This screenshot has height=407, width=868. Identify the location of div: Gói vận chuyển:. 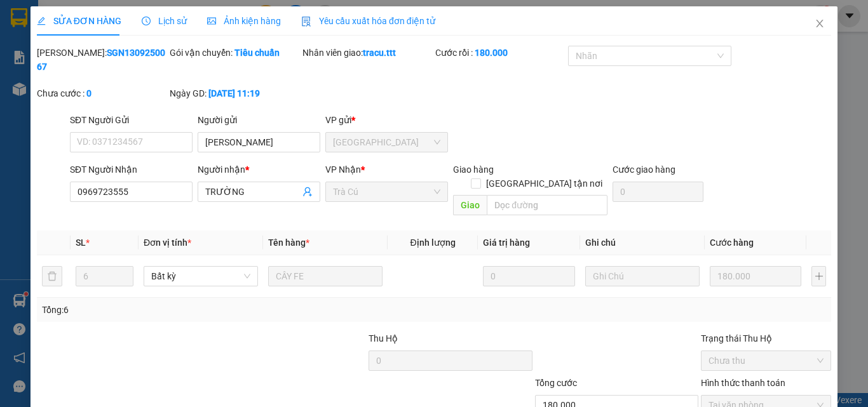
(235, 52).